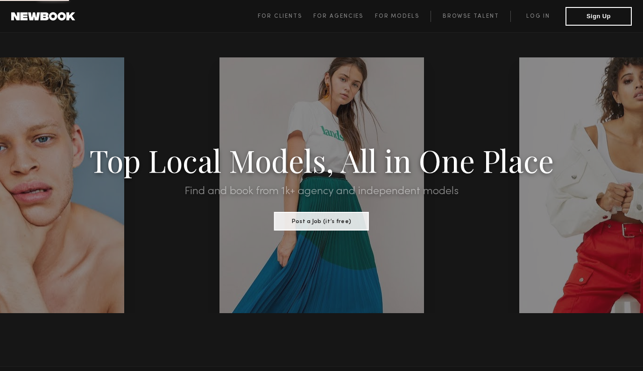  What do you see at coordinates (338, 16) in the screenshot?
I see `span: For Agencies` at bounding box center [338, 16].